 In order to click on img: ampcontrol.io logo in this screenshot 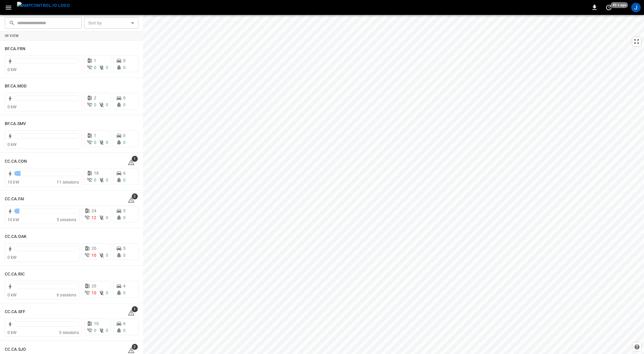, I will do `click(43, 5)`.